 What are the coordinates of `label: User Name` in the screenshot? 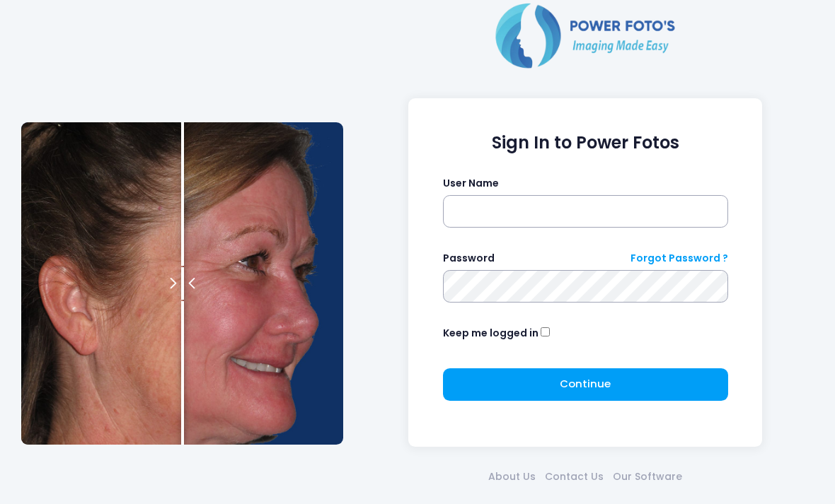 It's located at (471, 183).